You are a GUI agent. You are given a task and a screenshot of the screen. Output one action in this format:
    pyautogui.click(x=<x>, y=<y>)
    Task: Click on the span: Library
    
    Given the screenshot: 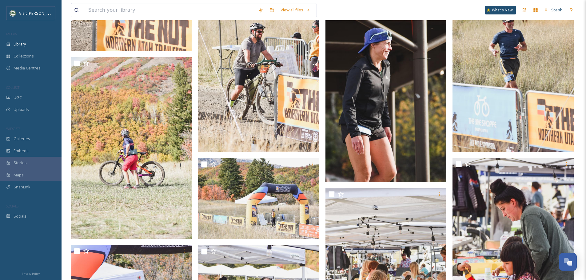 What is the action you would take?
    pyautogui.click(x=20, y=44)
    